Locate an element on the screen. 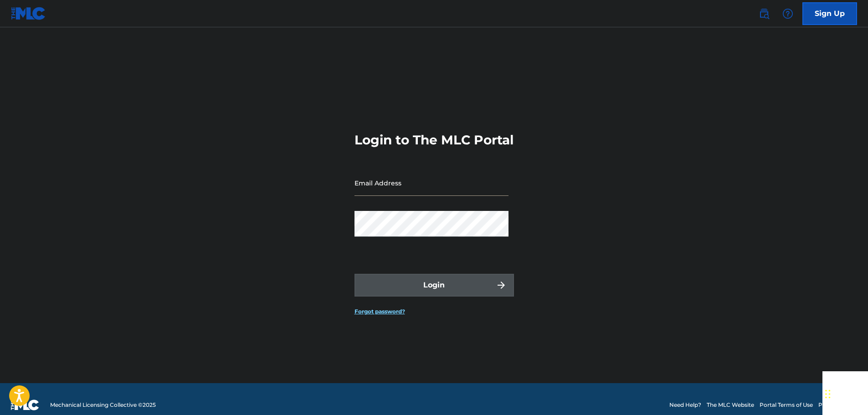 The width and height of the screenshot is (868, 415). div: Drag is located at coordinates (828, 394).